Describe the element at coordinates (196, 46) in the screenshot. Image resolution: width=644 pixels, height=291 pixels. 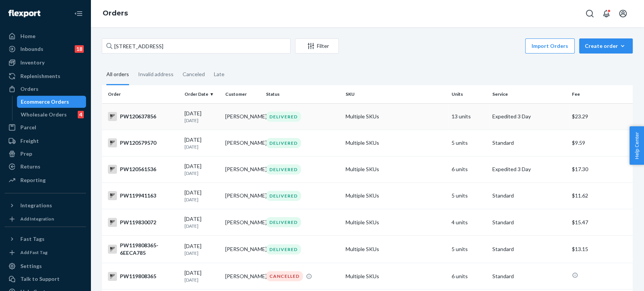
I see `input: Search orders` at that location.